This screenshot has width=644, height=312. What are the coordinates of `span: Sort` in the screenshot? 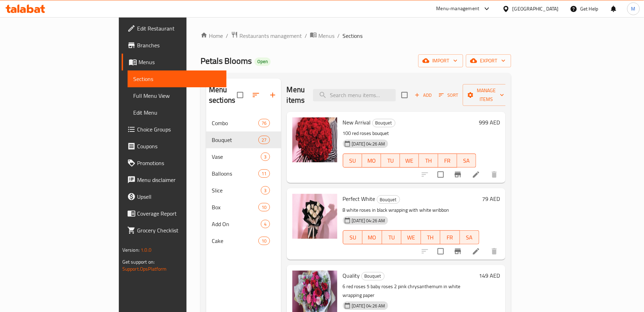 It's located at (448, 95).